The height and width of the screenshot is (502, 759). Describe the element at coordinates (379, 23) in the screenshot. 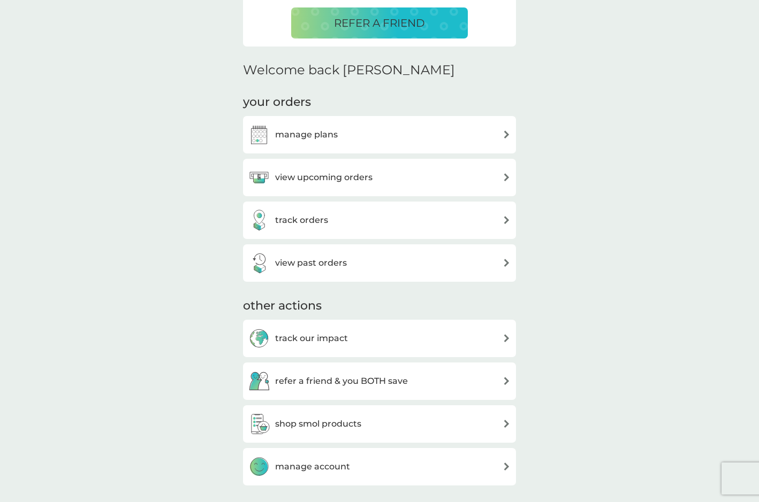

I see `p: REFER A FRIEND` at that location.